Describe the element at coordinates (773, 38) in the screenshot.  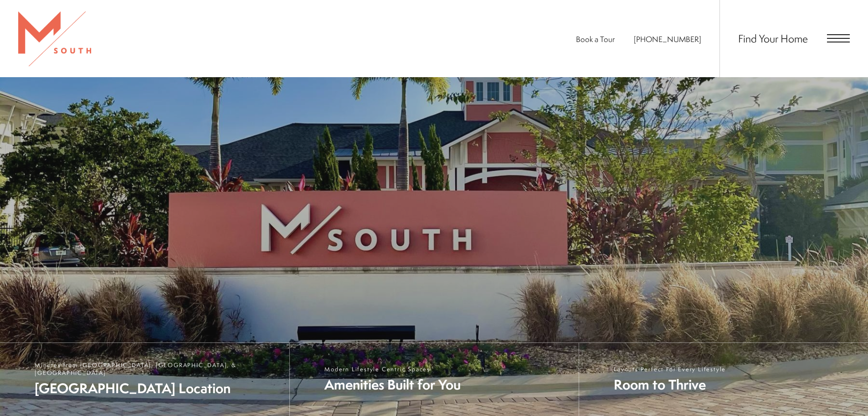
I see `span: Find Your Home` at that location.